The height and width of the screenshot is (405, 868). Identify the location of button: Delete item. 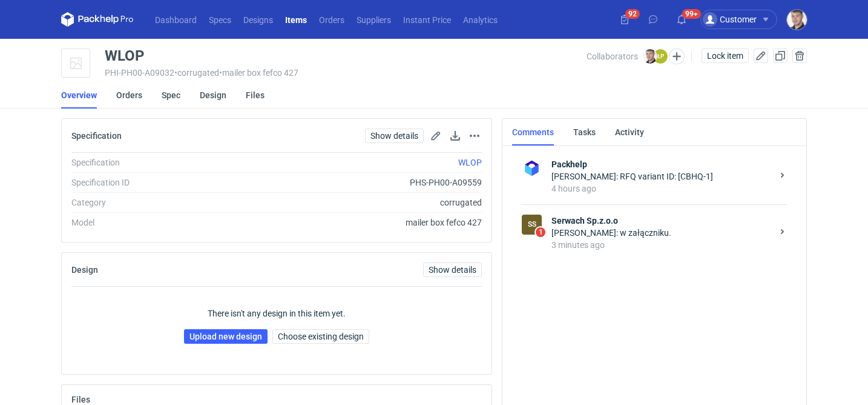
(800, 56).